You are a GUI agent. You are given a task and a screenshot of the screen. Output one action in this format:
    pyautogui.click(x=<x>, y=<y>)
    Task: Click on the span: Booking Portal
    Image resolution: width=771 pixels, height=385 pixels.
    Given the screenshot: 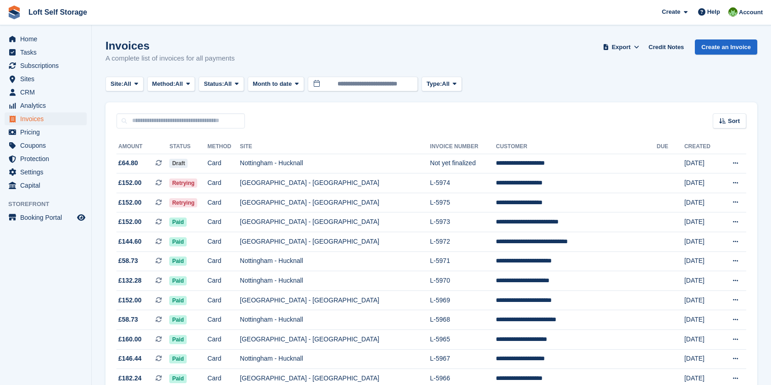 What is the action you would take?
    pyautogui.click(x=48, y=218)
    